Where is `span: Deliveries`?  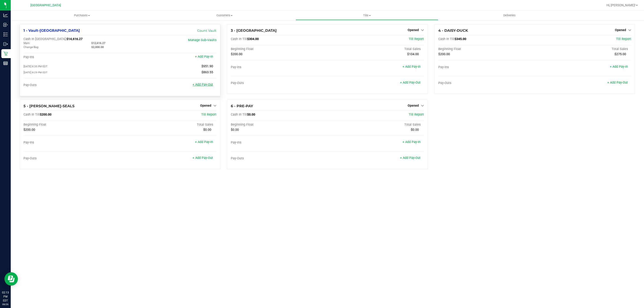
span: Deliveries is located at coordinates (510, 15).